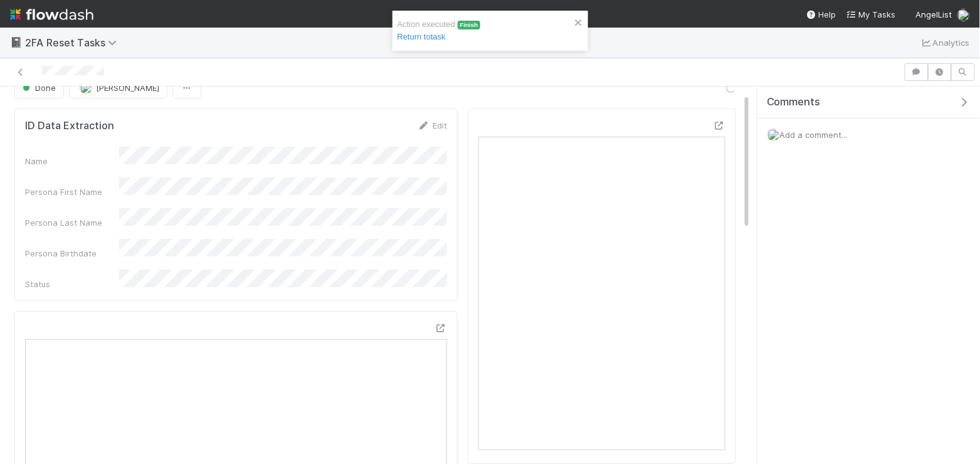 This screenshot has width=980, height=464. Describe the element at coordinates (72, 192) in the screenshot. I see `div: Persona First Name` at that location.